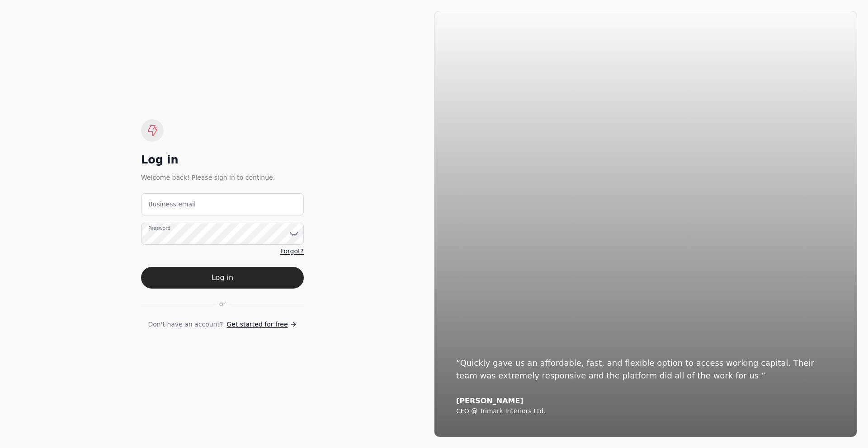 Image resolution: width=868 pixels, height=448 pixels. Describe the element at coordinates (645, 411) in the screenshot. I see `div: CFO @ Trimark Interiors Ltd.` at that location.